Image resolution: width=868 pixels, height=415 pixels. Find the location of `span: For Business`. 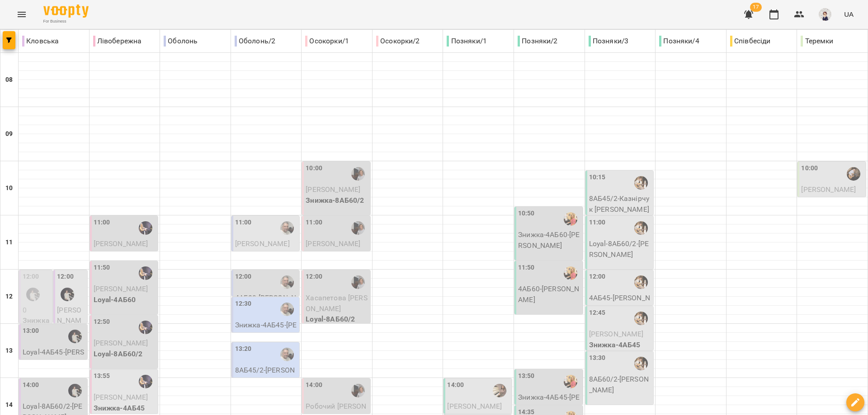

span: For Business is located at coordinates (66, 22).